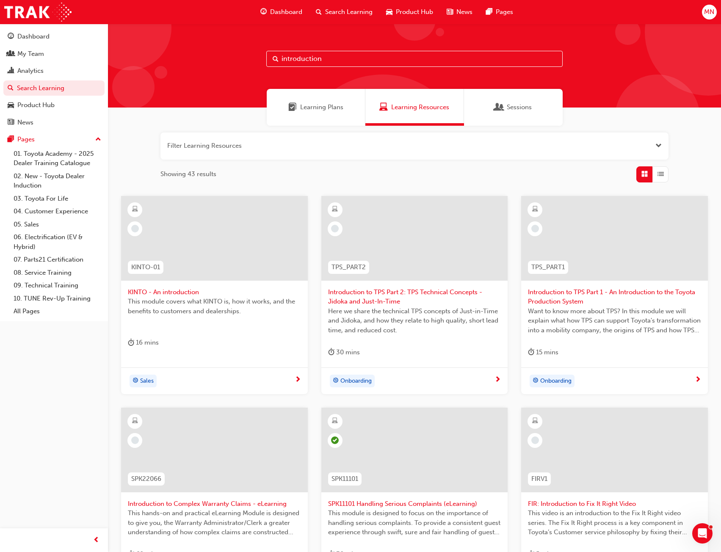  I want to click on div: My Team, so click(30, 54).